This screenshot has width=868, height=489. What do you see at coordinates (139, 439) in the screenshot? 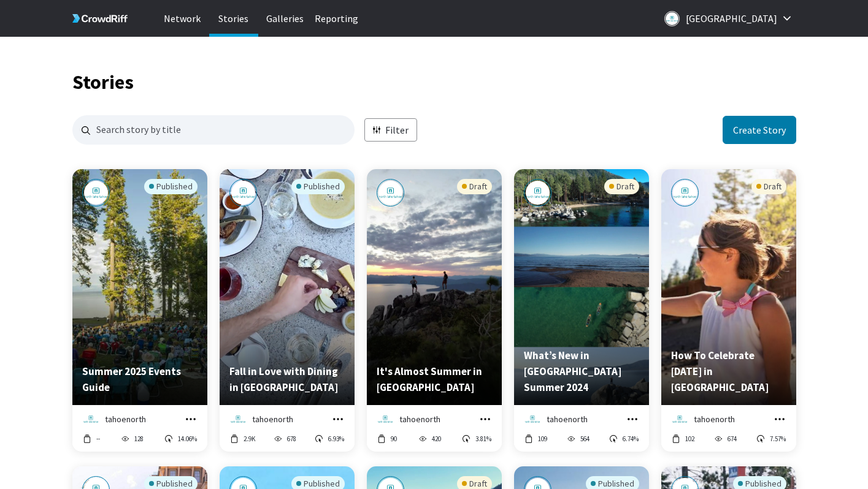
I see `p: 128` at bounding box center [139, 439].